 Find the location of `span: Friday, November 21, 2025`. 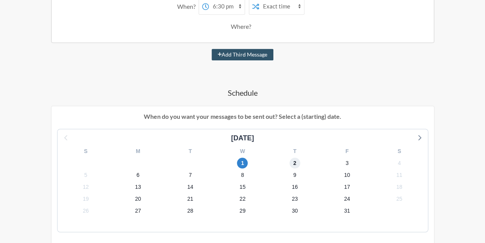

span: Friday, November 21, 2025 is located at coordinates (190, 199).